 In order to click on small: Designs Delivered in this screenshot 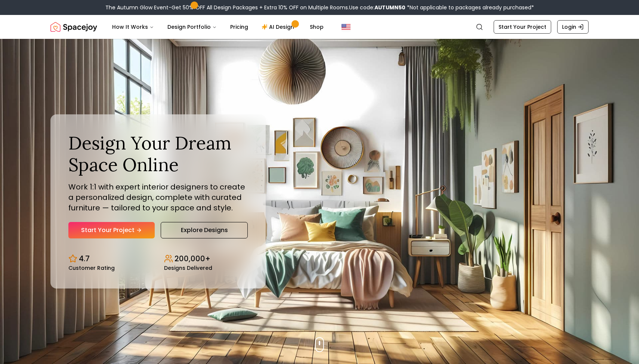, I will do `click(188, 268)`.